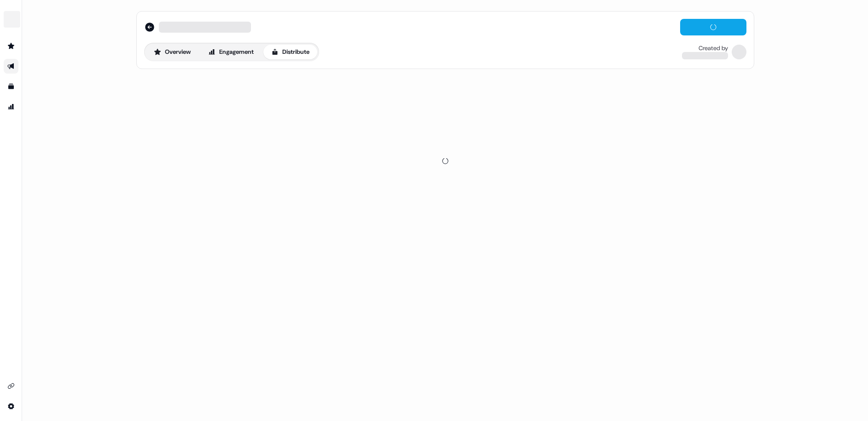 This screenshot has width=868, height=421. What do you see at coordinates (713, 48) in the screenshot?
I see `div: Created by` at bounding box center [713, 48].